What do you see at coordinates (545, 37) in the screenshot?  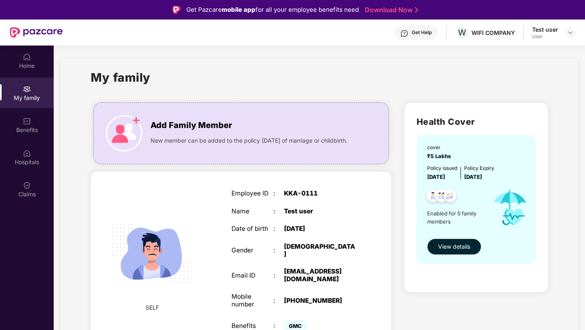 I see `div: User` at bounding box center [545, 37].